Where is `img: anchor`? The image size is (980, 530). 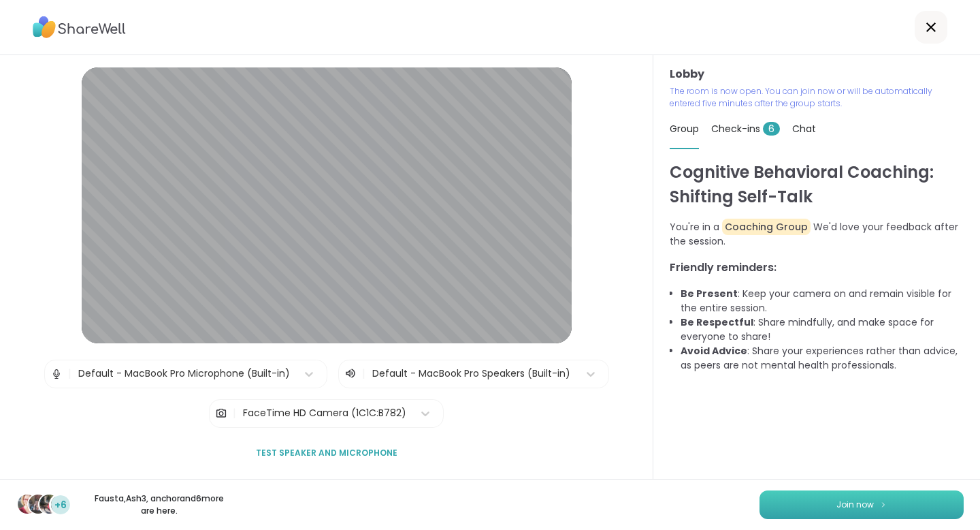
img: anchor is located at coordinates (49, 504).